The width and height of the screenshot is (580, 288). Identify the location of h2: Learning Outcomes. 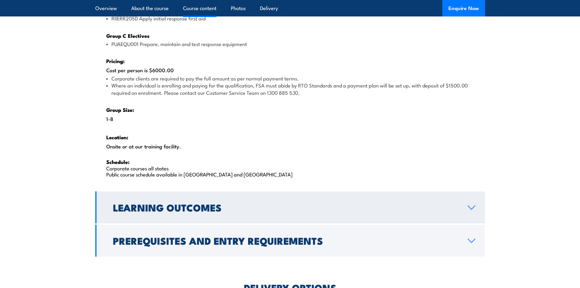
(285, 207).